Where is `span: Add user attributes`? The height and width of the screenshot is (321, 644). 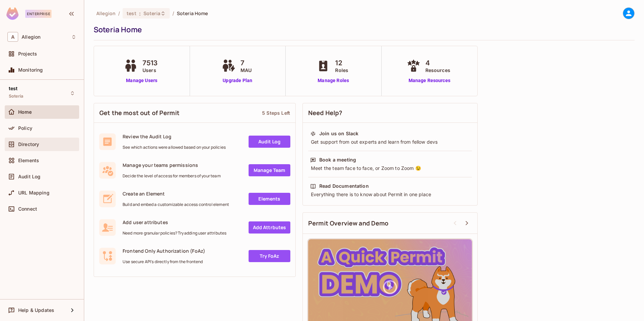
span: Add user attributes is located at coordinates (174, 222).